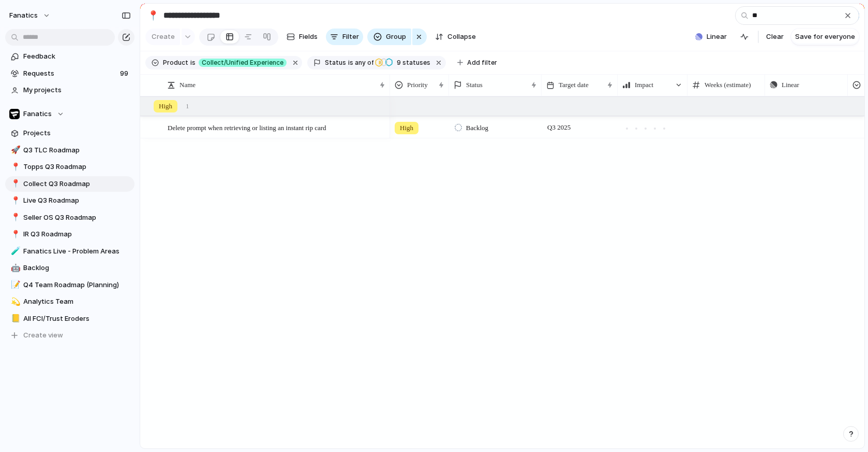 This screenshot has height=452, width=868. I want to click on span: Delete prompt when retrieving or listing an instant rip card, so click(247, 127).